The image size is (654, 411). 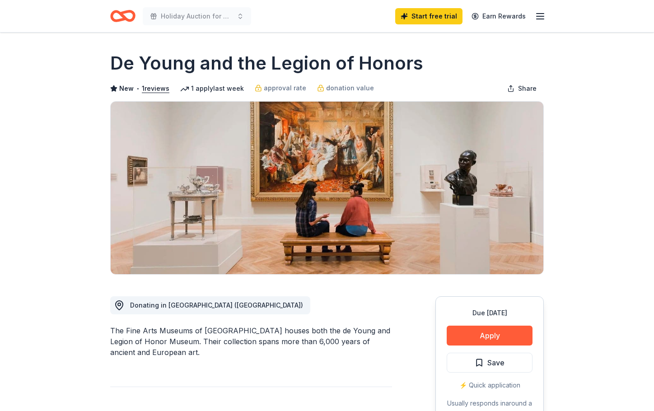 I want to click on span: Holiday Auction for Mock trial, so click(x=197, y=16).